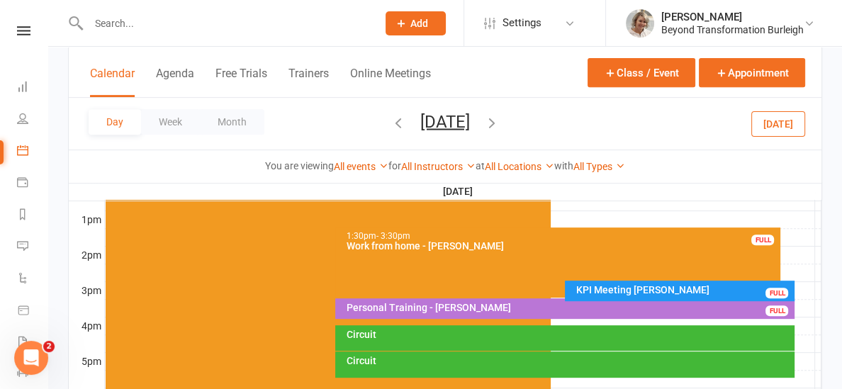 This screenshot has height=389, width=842. What do you see at coordinates (175, 81) in the screenshot?
I see `button: Agenda` at bounding box center [175, 81].